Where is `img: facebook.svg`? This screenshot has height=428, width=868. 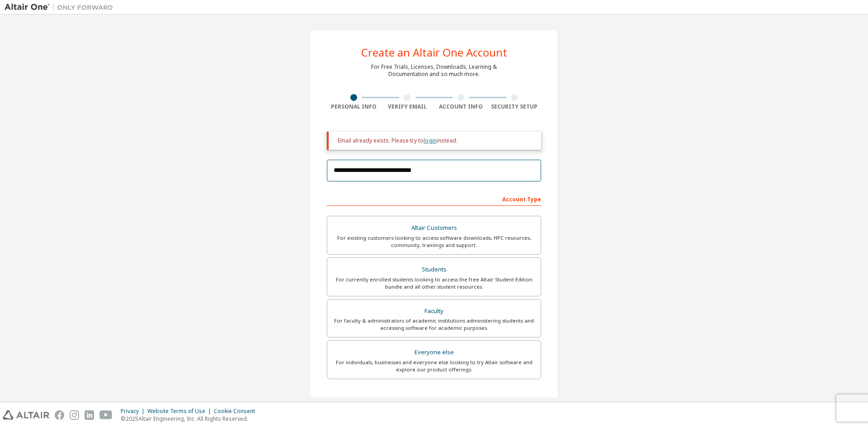 img: facebook.svg is located at coordinates (59, 415).